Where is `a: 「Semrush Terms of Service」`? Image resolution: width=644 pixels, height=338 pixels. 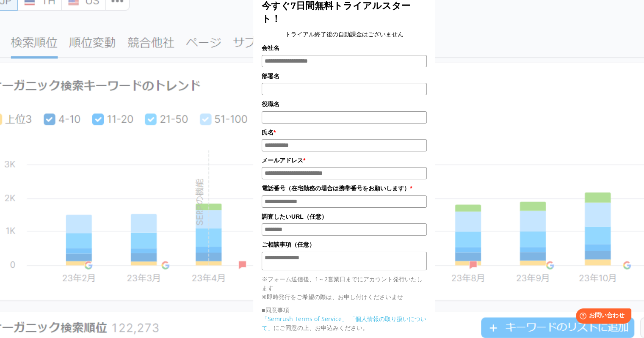
a: 「Semrush Terms of Service」 is located at coordinates (304, 319).